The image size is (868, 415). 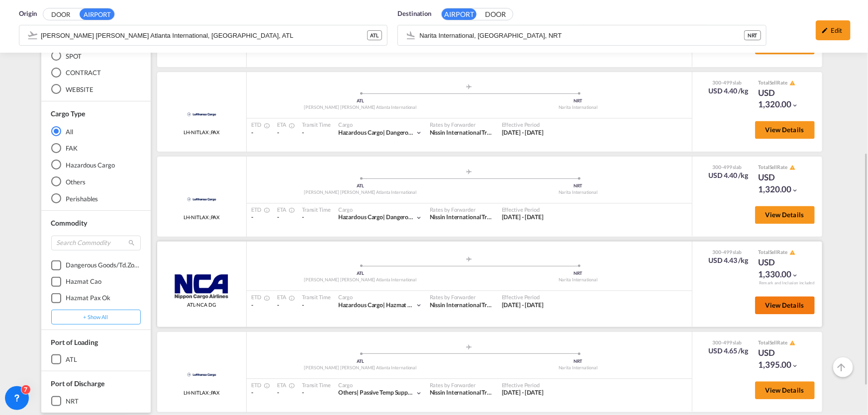 I want to click on md-icon: icon-alert, so click(x=793, y=83).